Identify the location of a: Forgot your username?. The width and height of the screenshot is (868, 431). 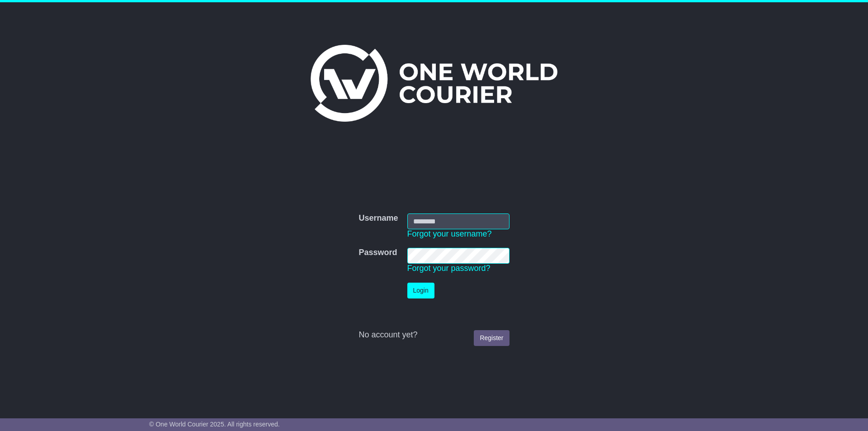
(450, 233).